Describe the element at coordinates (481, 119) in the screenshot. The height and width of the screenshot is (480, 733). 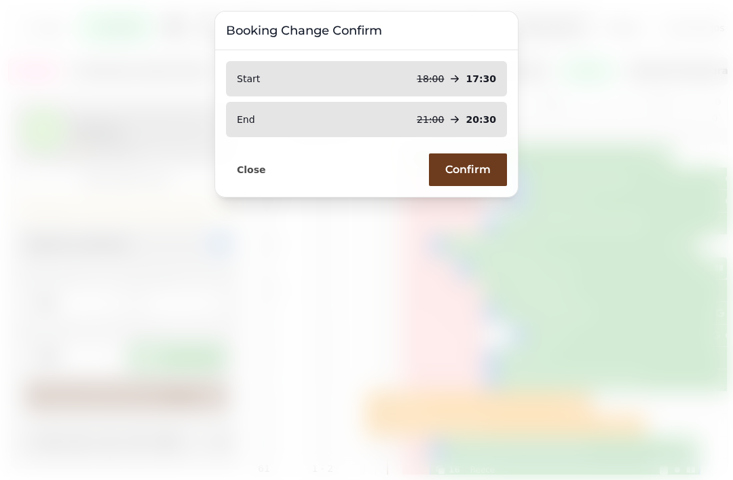
I see `p: 20:30` at that location.